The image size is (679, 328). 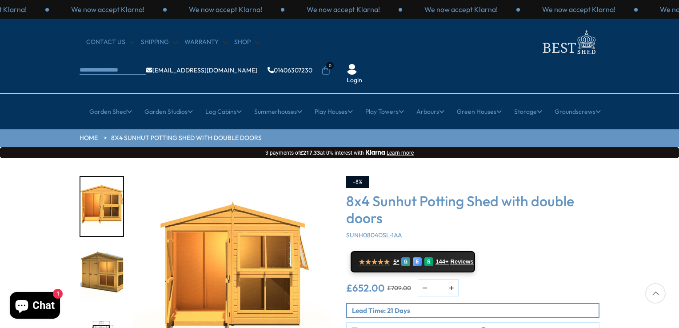 I want to click on a: Shipping, so click(x=159, y=42).